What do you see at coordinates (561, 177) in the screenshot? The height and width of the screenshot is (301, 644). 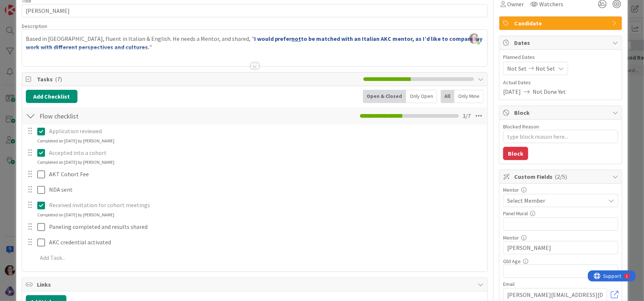 I see `span: Custom Fields` at bounding box center [561, 177].